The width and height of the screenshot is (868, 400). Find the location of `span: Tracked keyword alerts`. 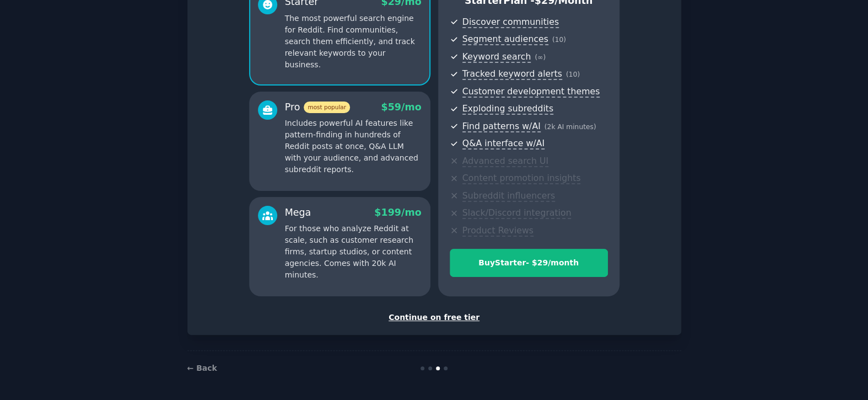

span: Tracked keyword alerts is located at coordinates (512, 74).